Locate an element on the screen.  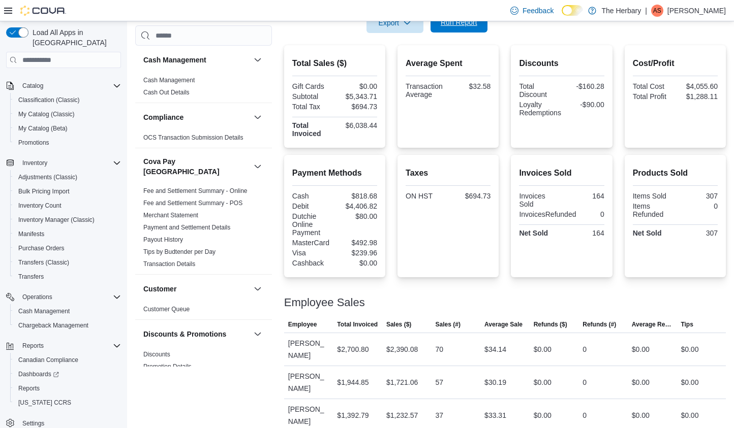
span: Sales (#) is located at coordinates (448, 325).